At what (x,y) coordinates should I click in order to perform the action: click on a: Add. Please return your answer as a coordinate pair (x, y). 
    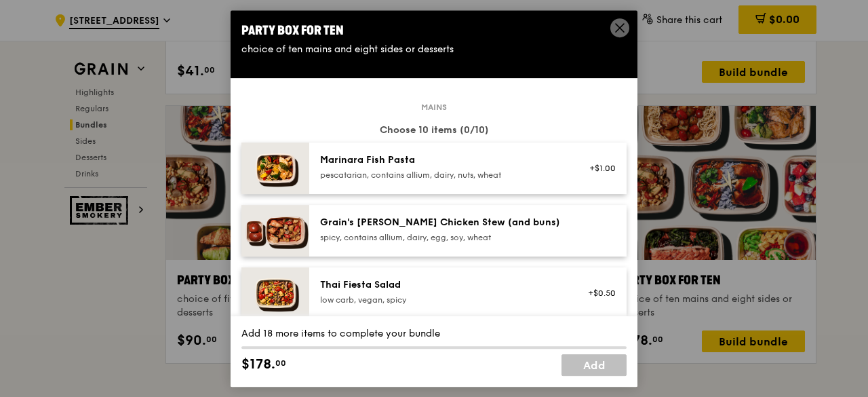
    Looking at the image, I should click on (594, 365).